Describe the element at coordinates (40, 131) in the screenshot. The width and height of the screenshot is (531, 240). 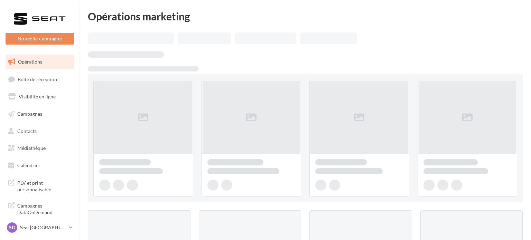
I see `a: Contacts` at that location.